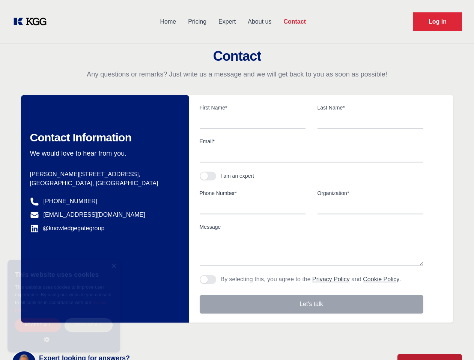  What do you see at coordinates (252, 108) in the screenshot?
I see `label: First Name*` at bounding box center [252, 108].